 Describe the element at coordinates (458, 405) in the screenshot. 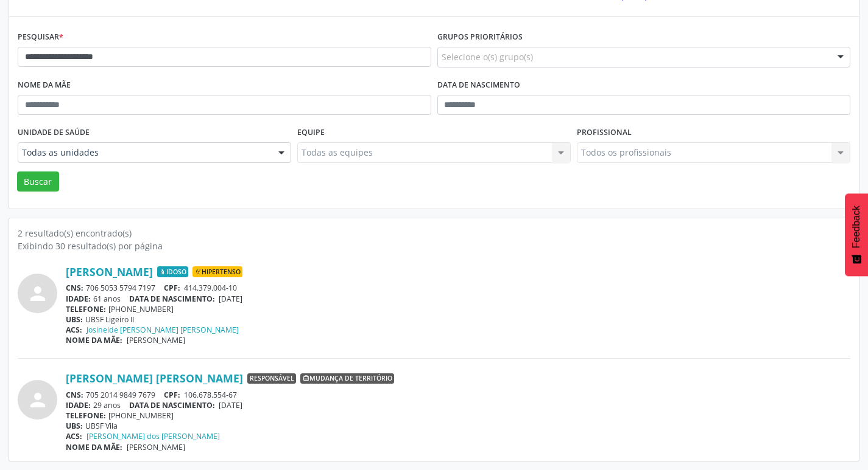

I see `div: 29 anos` at that location.